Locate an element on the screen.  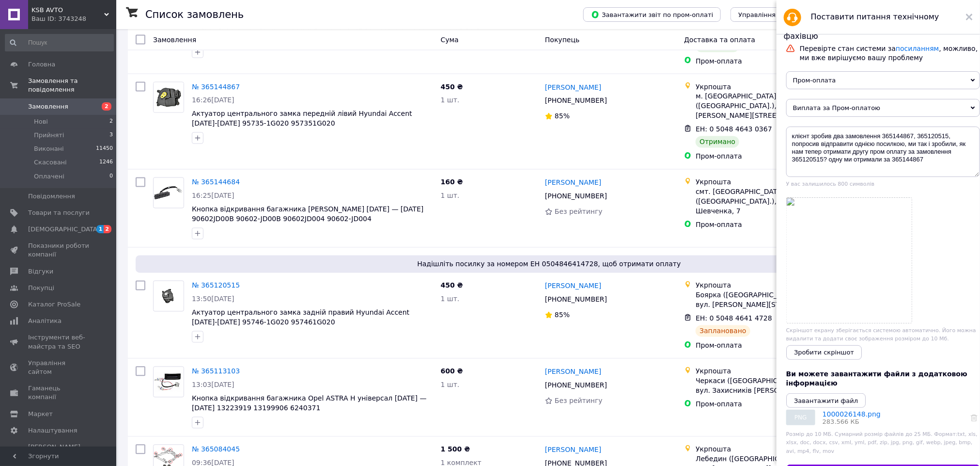
span: Аналітика is located at coordinates (45, 321).